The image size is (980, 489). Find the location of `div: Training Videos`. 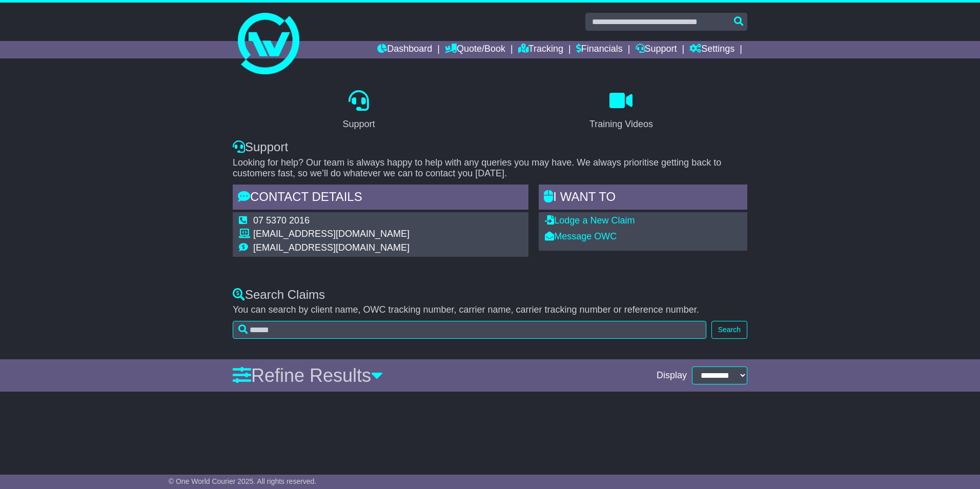

div: Training Videos is located at coordinates (621, 124).